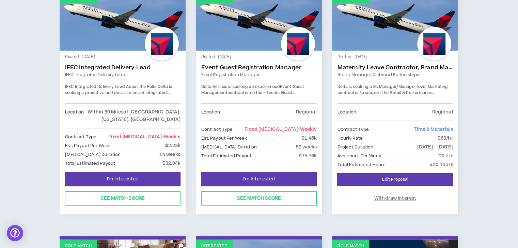 The height and width of the screenshot is (248, 518). I want to click on span: Withdraw Interest, so click(395, 199).